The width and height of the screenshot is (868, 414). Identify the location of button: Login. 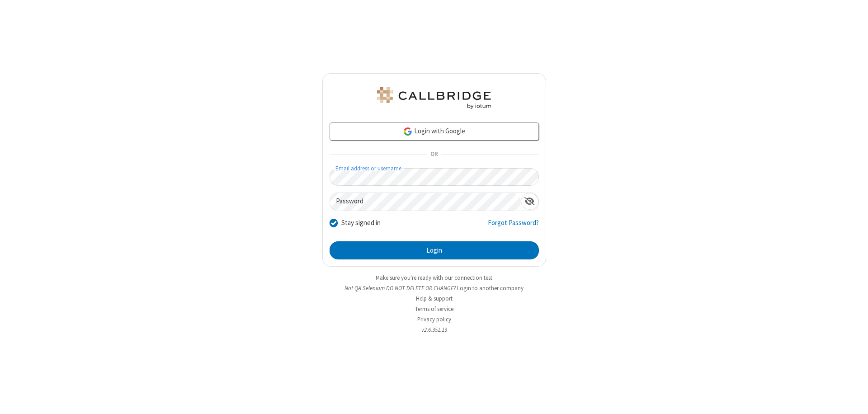
(434, 251).